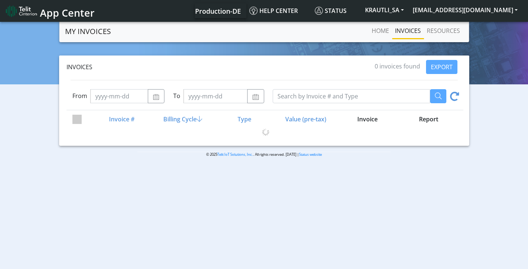 Image resolution: width=528 pixels, height=269 pixels. What do you see at coordinates (79, 67) in the screenshot?
I see `span: Invoices` at bounding box center [79, 67].